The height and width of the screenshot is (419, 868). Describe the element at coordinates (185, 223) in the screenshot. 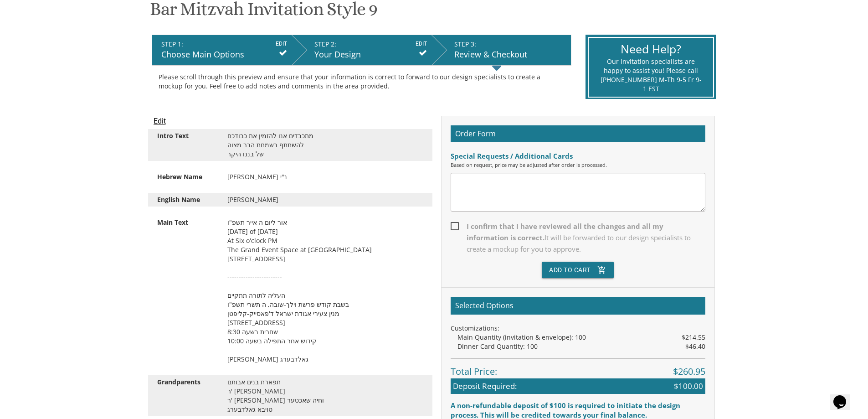

I see `div: Main Text` at that location.